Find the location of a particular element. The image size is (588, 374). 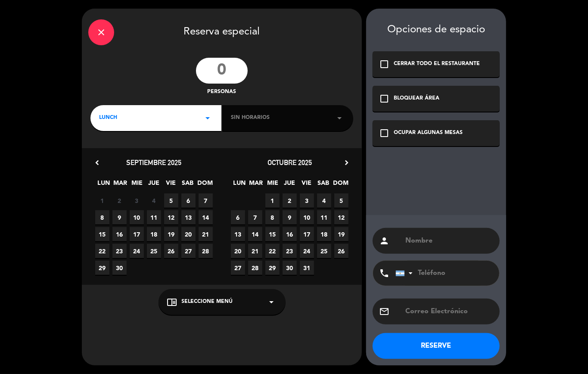

i: close is located at coordinates (101, 32).